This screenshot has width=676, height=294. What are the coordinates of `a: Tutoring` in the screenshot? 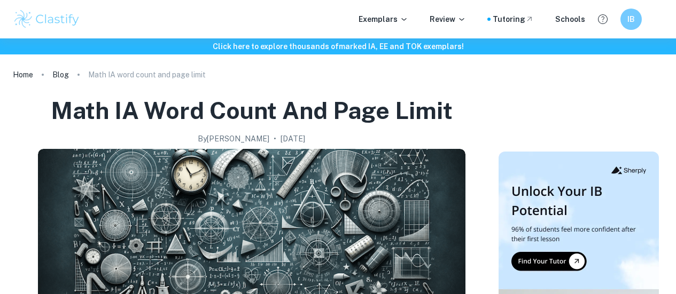 It's located at (513, 19).